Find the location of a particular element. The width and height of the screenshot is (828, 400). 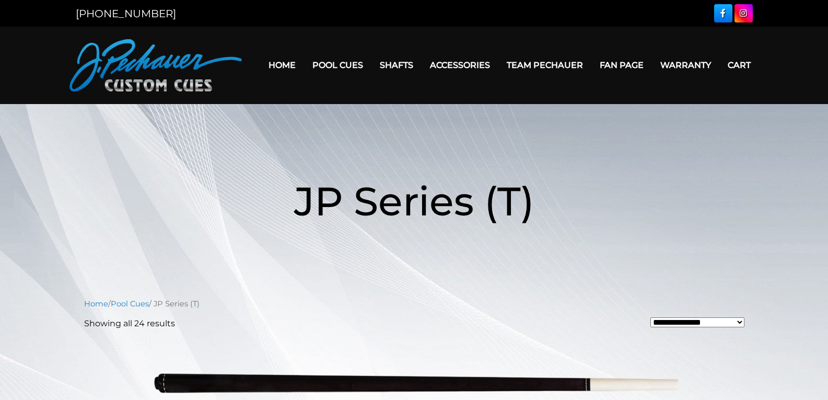

img: Pechauer Custom Cues is located at coordinates (156, 65).